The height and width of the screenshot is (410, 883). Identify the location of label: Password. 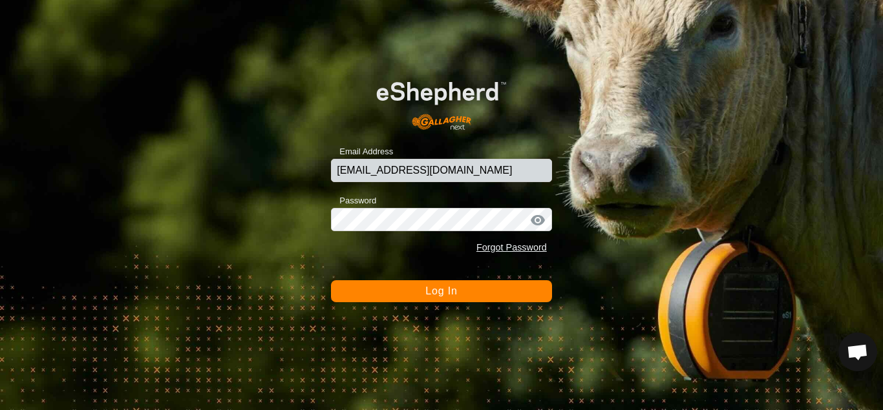
(354, 201).